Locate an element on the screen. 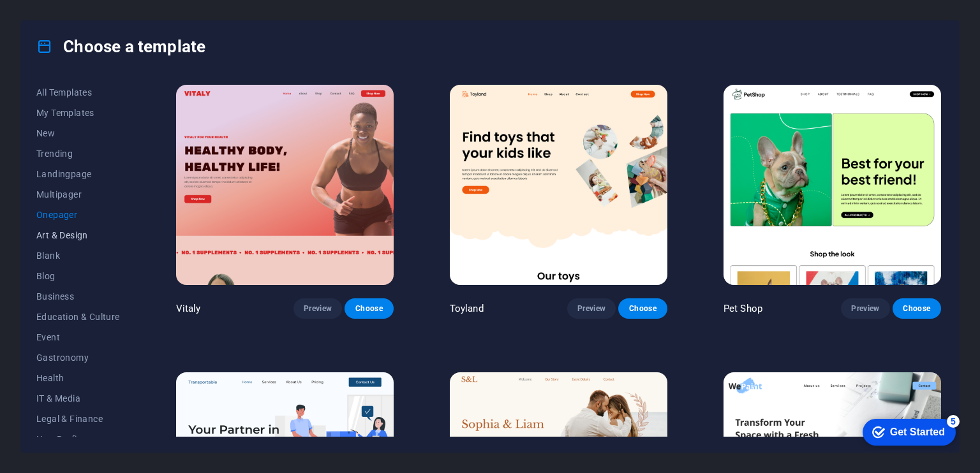 The height and width of the screenshot is (473, 980). button: Onepager is located at coordinates (77, 215).